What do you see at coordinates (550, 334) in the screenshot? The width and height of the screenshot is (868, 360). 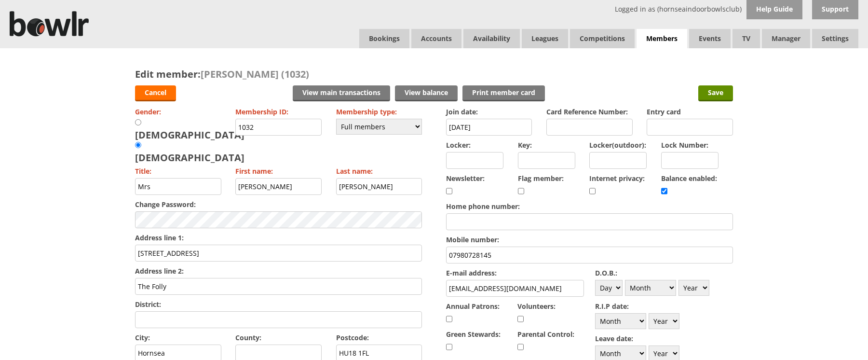 I see `label: Parental Control:` at bounding box center [550, 334].